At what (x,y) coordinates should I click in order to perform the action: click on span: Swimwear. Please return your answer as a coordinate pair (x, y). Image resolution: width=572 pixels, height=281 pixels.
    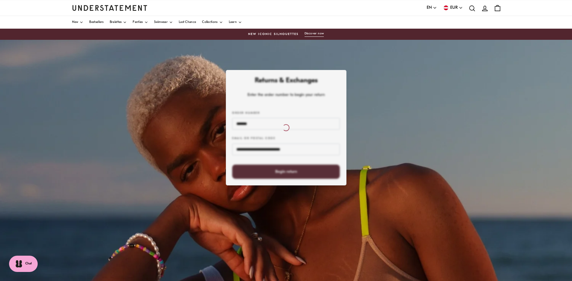
    Looking at the image, I should click on (161, 22).